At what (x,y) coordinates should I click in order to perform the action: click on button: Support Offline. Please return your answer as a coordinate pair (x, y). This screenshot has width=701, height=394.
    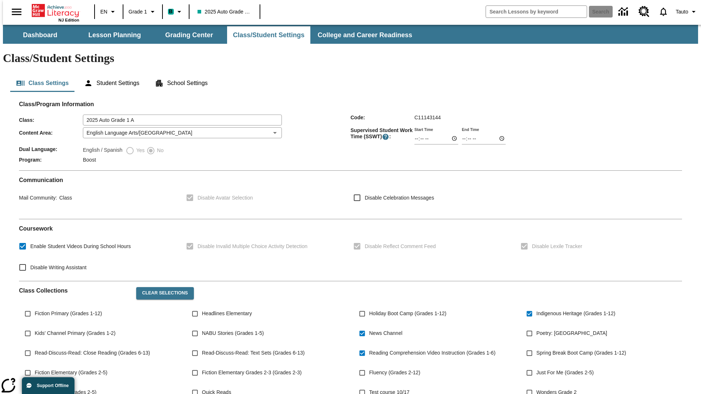
    Looking at the image, I should click on (48, 386).